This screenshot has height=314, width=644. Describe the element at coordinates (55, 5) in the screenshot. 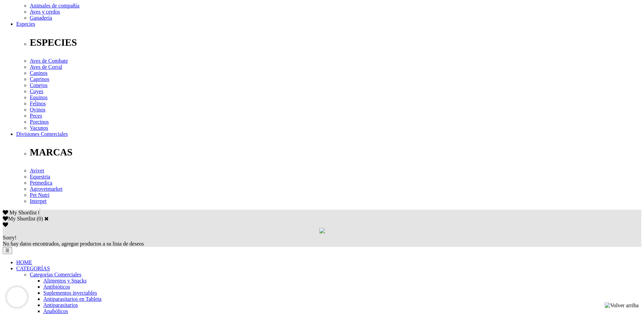

I see `a: Animales de compañía` at that location.